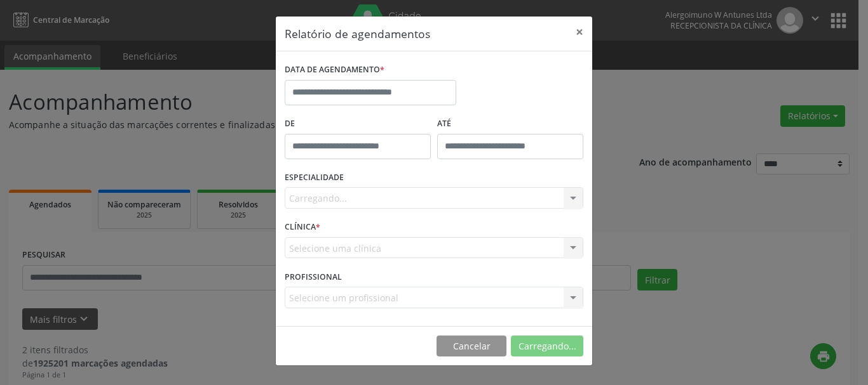 The image size is (868, 385). I want to click on label: CLÍNICA, so click(302, 227).